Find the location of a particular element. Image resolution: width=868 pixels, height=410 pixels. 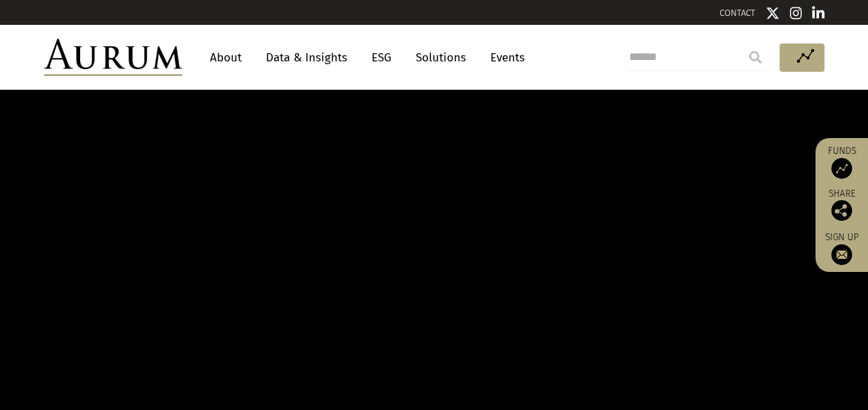

img: Twitter icon is located at coordinates (773, 13).